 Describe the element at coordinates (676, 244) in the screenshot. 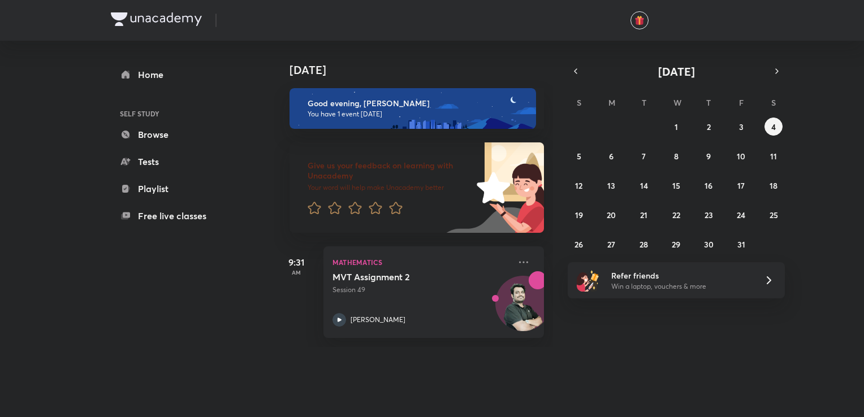

I see `button: October 29, 2025` at that location.